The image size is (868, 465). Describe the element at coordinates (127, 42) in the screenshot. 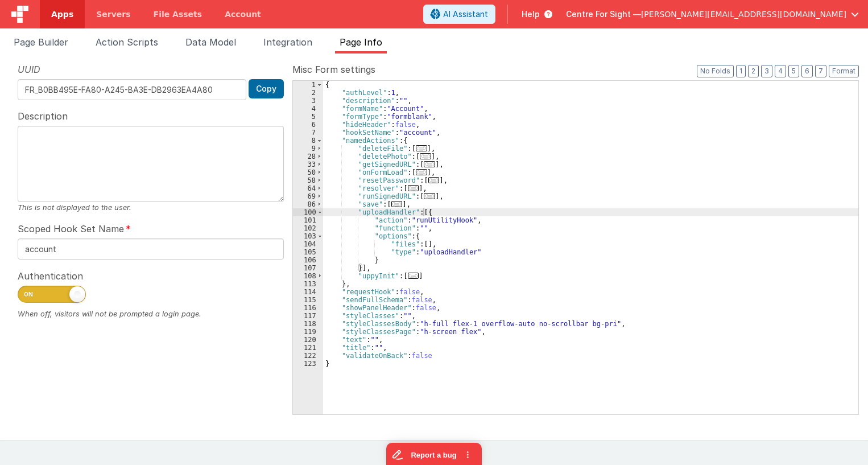

I see `span: Action Scripts` at that location.